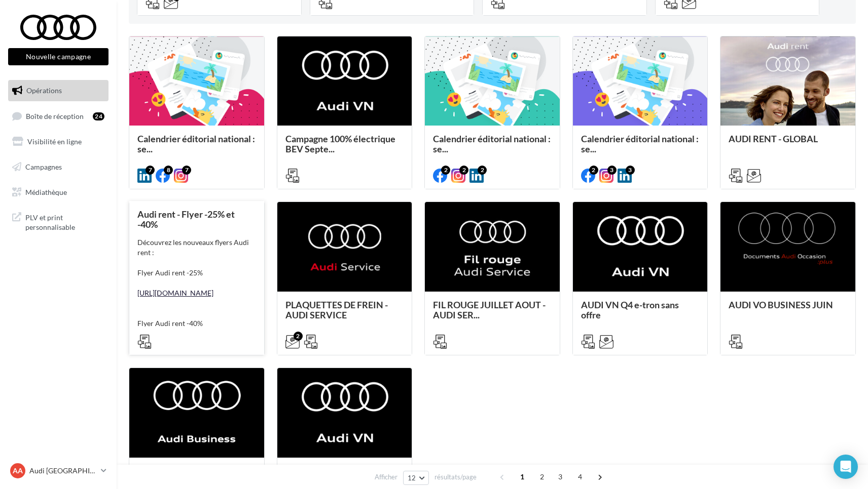  What do you see at coordinates (65, 221) in the screenshot?
I see `span: PLV et print personnalisable` at bounding box center [65, 221].